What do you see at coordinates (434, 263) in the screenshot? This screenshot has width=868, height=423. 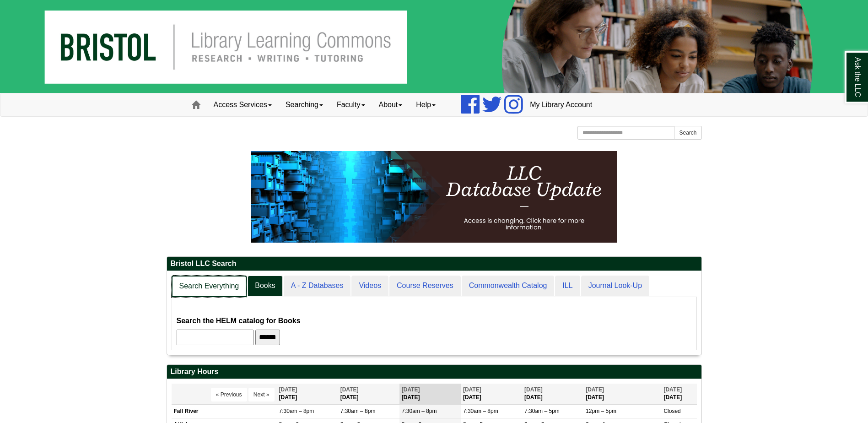 I see `h2: Bristol LLC Search` at bounding box center [434, 263].